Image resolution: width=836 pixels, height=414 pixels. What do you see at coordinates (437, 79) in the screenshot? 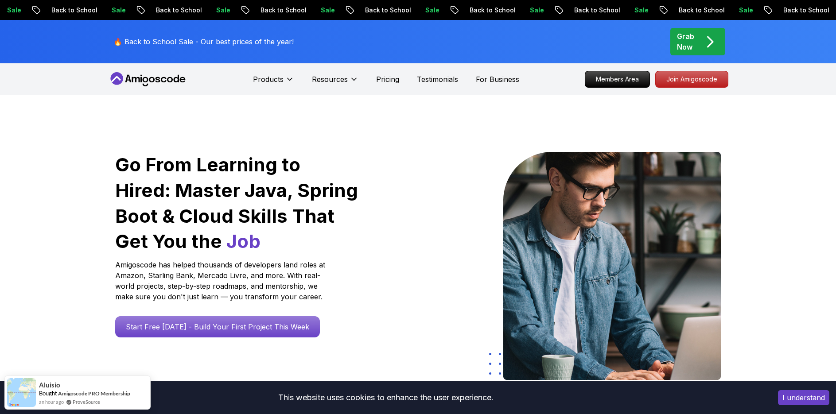
I see `p: Testimonials` at bounding box center [437, 79].